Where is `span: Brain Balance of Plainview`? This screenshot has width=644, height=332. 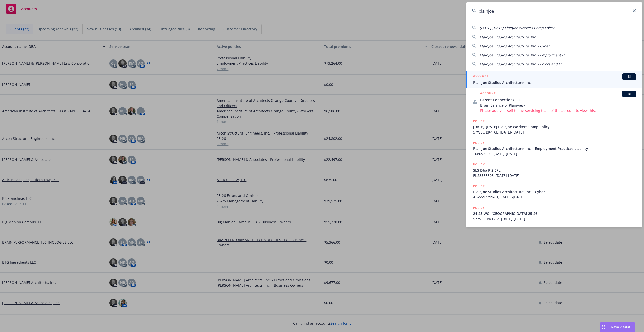
span: Brain Balance of Plainview is located at coordinates (558, 105).